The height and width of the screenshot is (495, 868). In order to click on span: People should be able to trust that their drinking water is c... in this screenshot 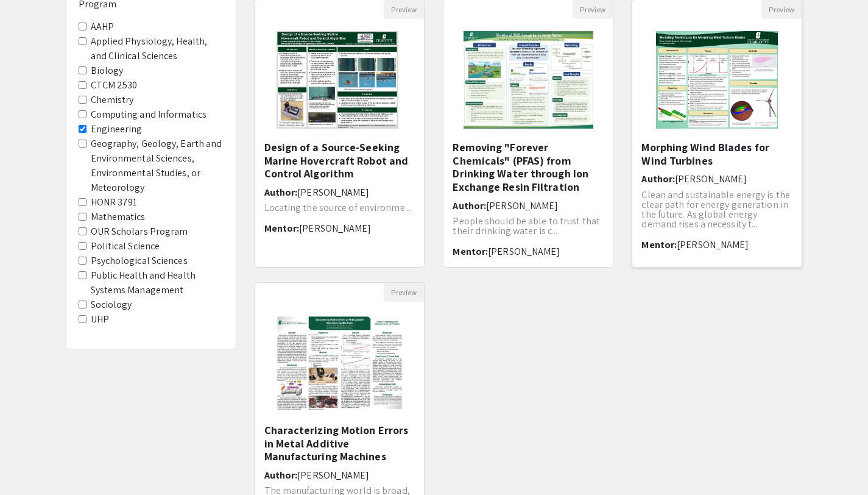, I will do `click(526, 225)`.